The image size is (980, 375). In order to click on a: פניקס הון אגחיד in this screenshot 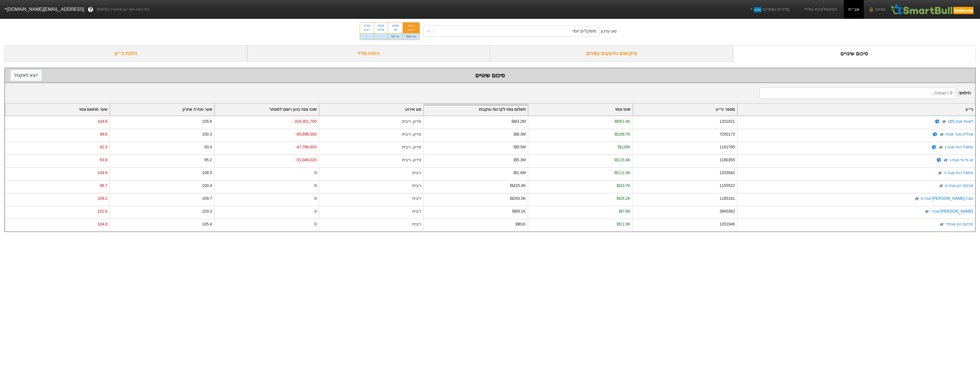, I will do `click(959, 224)`.